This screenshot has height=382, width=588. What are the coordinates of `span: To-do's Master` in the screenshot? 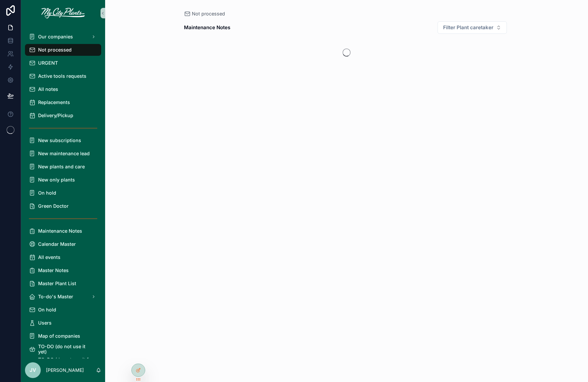 It's located at (55, 297).